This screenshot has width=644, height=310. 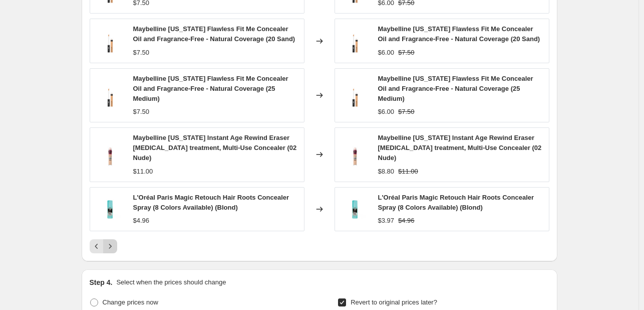 I want to click on strike: $11.00, so click(x=409, y=171).